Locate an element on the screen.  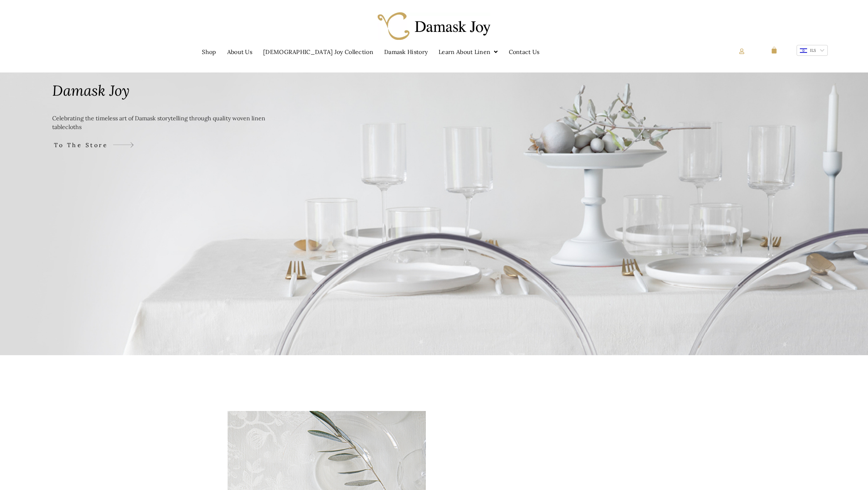
span: ILS is located at coordinates (813, 50).